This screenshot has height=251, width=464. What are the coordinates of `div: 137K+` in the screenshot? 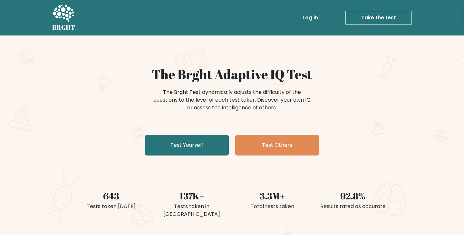 It's located at (192, 196).